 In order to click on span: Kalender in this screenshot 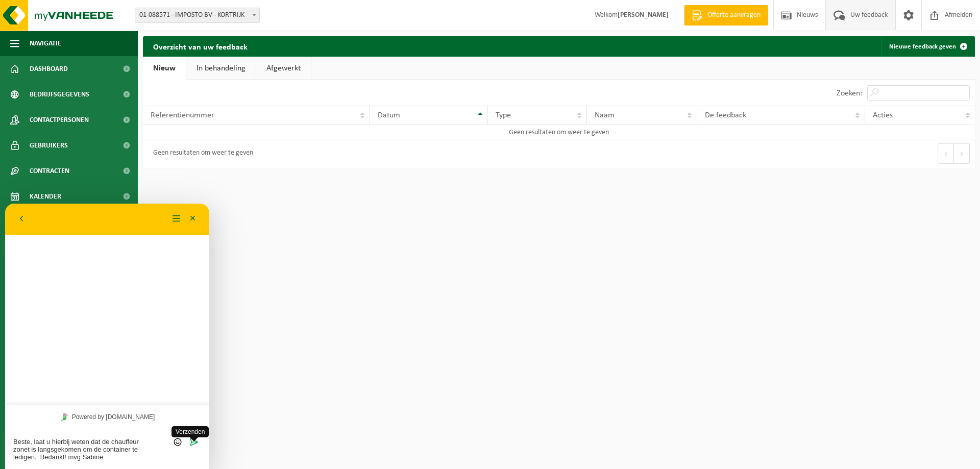, I will do `click(45, 197)`.